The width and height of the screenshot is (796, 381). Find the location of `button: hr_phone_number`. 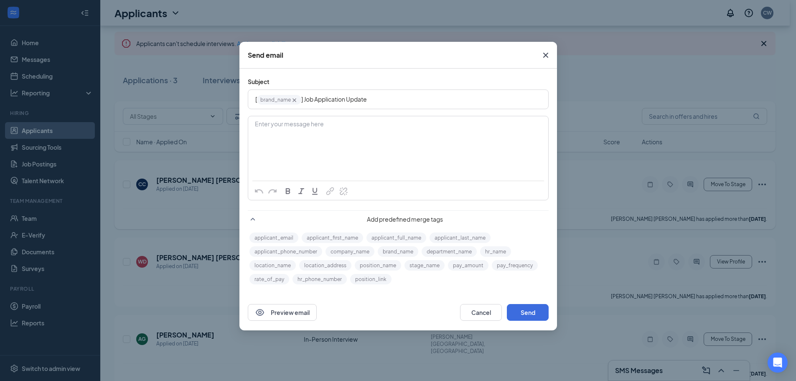

button: hr_phone_number is located at coordinates (320, 279).